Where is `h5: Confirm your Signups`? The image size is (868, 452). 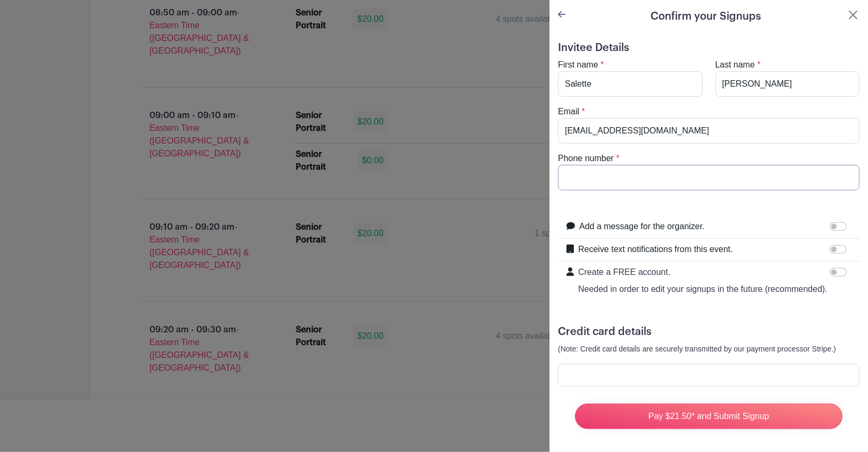 h5: Confirm your Signups is located at coordinates (707, 17).